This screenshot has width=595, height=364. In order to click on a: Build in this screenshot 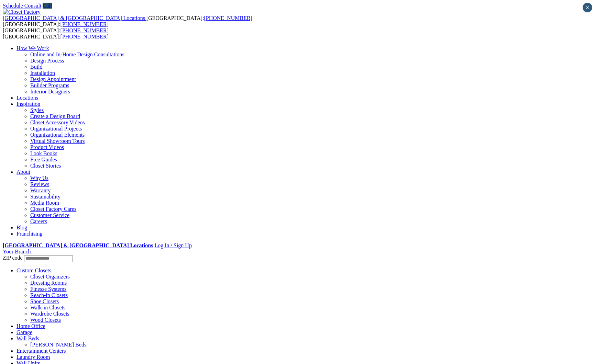, I will do `click(37, 67)`.